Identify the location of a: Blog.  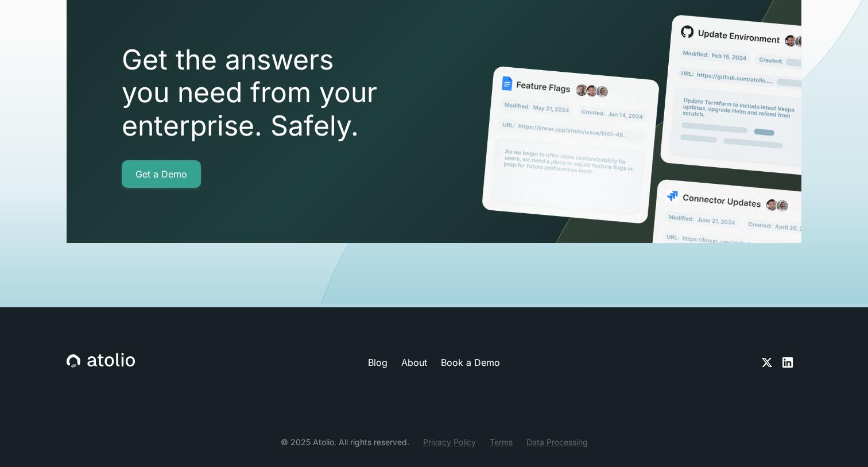
(378, 362).